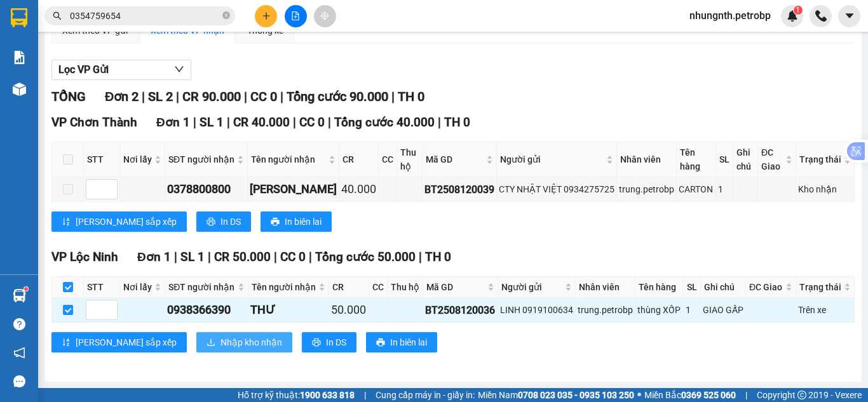 The width and height of the screenshot is (868, 402). I want to click on img: solution-icon, so click(19, 57).